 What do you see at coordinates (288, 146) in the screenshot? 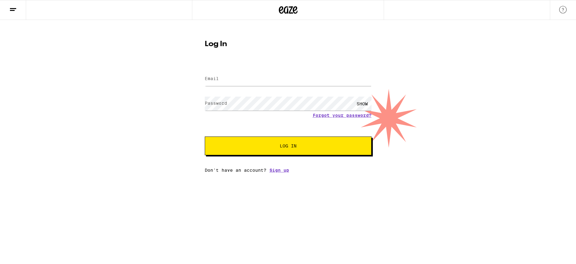
I see `span: Log In` at bounding box center [288, 146].